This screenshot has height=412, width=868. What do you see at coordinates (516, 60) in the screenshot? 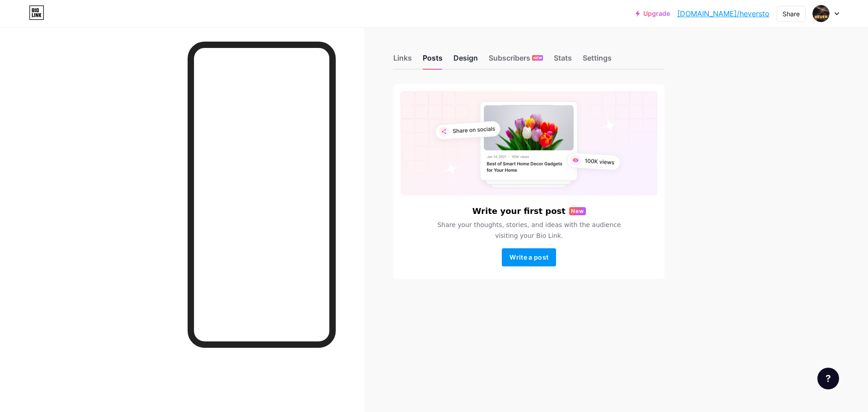
I see `div: Subscribers` at bounding box center [516, 60].